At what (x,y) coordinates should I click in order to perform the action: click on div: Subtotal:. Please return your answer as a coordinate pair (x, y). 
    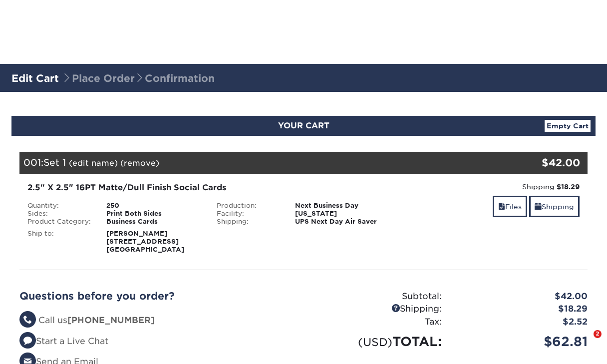
    Looking at the image, I should click on (377, 296).